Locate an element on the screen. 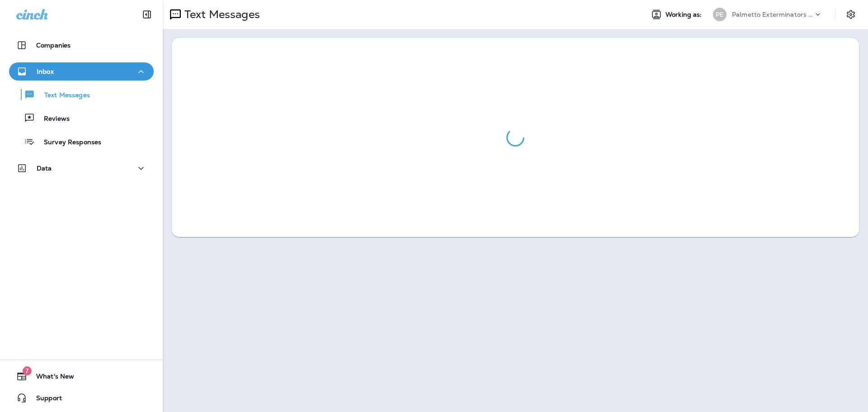 Image resolution: width=868 pixels, height=412 pixels. button: Survey Responses is located at coordinates (81, 142).